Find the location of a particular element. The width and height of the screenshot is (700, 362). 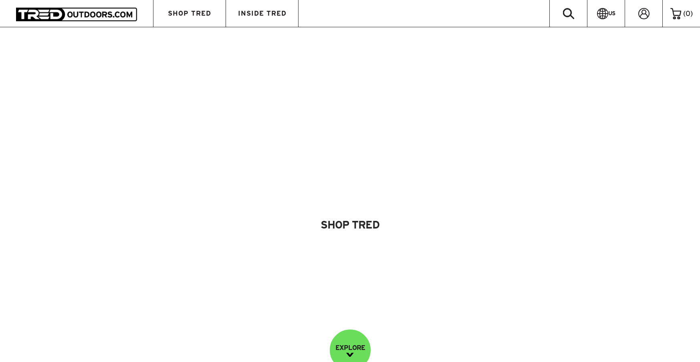

img: TRED Outdoors America is located at coordinates (76, 14).